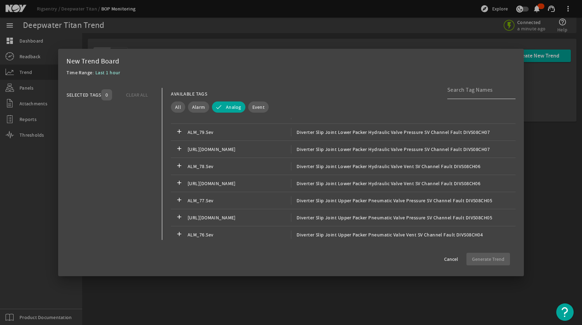 This screenshot has height=325, width=582. What do you see at coordinates (239, 132) in the screenshot?
I see `span: ALM_79.Sev` at bounding box center [239, 132].